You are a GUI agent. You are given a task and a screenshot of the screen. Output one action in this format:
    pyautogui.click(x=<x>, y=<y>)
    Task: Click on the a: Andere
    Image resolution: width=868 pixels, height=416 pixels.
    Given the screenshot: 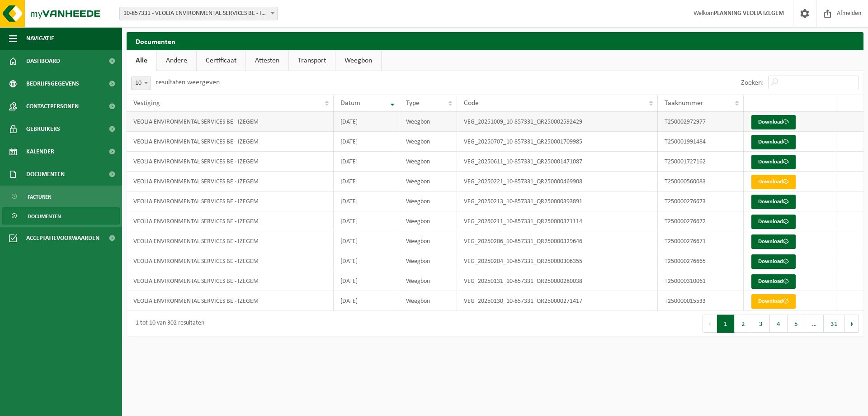 What is the action you would take?
    pyautogui.click(x=176, y=60)
    